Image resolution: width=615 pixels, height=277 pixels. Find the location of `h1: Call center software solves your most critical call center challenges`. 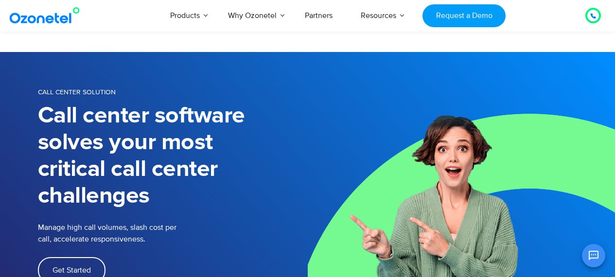

h1: Call center software solves your most critical call center challenges is located at coordinates (173, 156).